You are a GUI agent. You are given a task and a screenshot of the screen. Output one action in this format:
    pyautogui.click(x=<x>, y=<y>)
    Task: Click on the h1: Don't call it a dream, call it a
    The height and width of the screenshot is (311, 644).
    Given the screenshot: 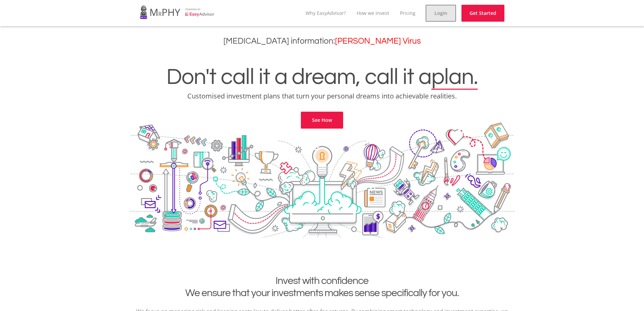 What is the action you would take?
    pyautogui.click(x=322, y=77)
    